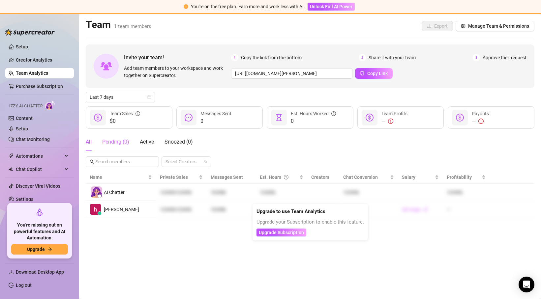  Describe the element at coordinates (362, 58) in the screenshot. I see `span: 2` at that location.